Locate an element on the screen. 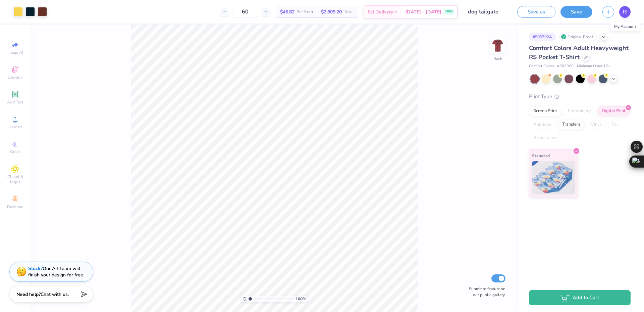 The image size is (644, 312). span: Greek is located at coordinates (15, 152).